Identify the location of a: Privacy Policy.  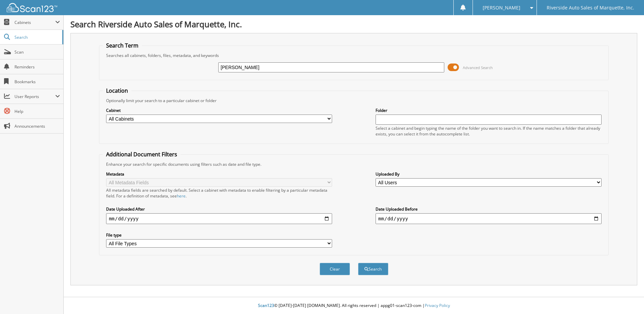
(437, 305).